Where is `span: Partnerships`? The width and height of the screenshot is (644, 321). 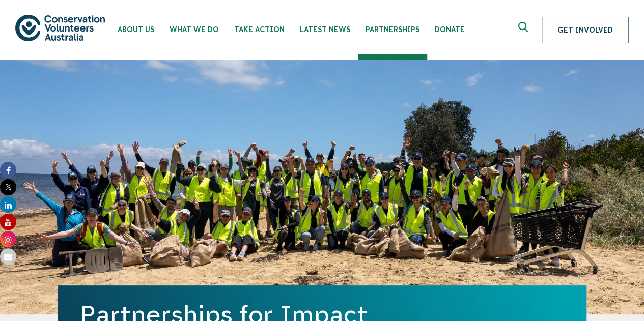 span: Partnerships is located at coordinates (392, 29).